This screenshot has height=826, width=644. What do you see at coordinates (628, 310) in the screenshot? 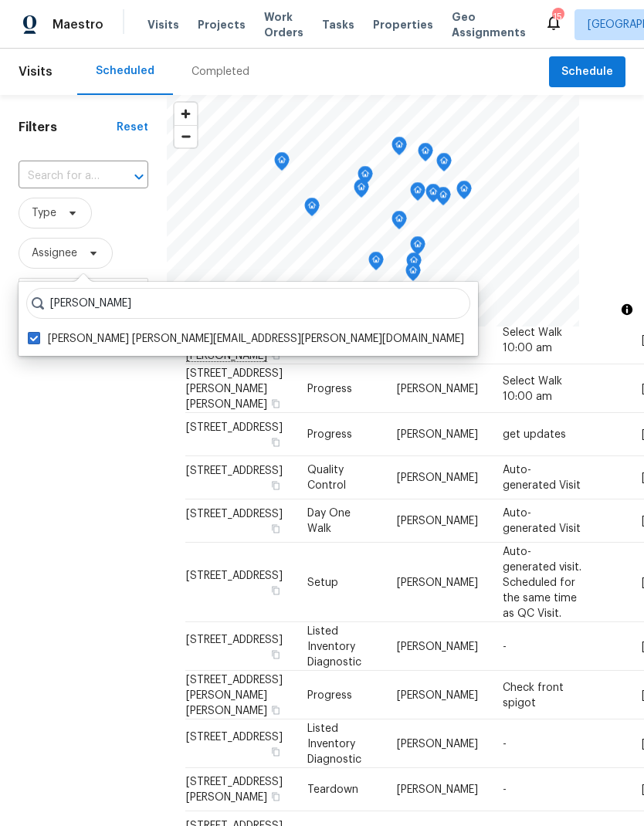
I see `span: Toggle attribution` at bounding box center [628, 310].